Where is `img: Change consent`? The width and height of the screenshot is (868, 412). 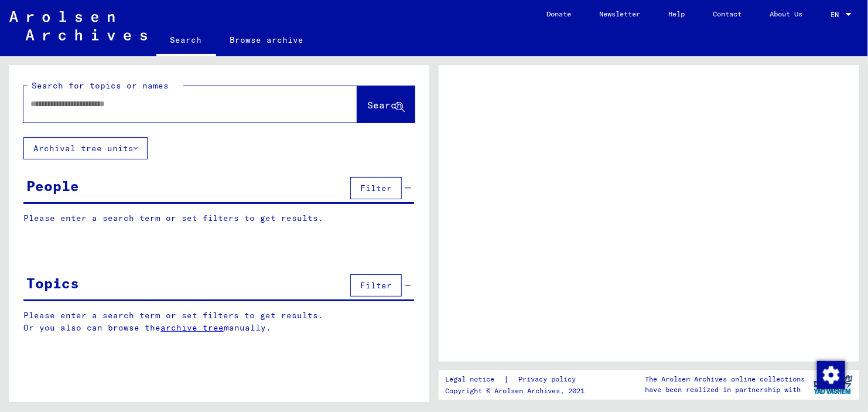 img: Change consent is located at coordinates (831, 375).